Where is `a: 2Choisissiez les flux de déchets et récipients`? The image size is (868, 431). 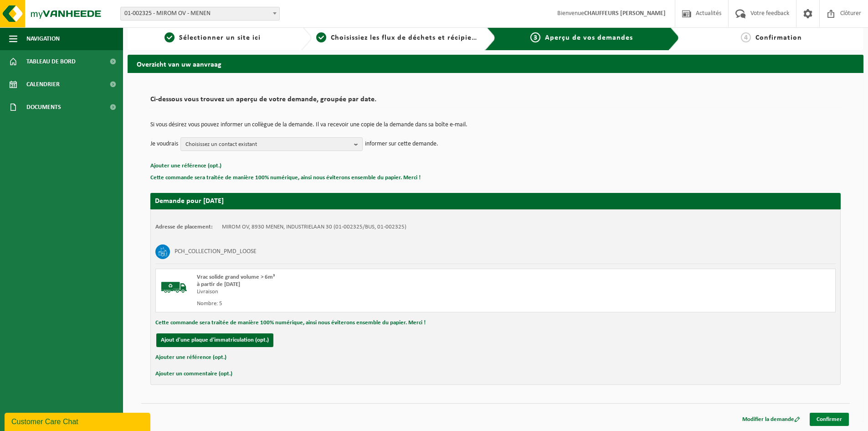
a: 2Choisissiez les flux de déchets et récipients is located at coordinates (397, 38).